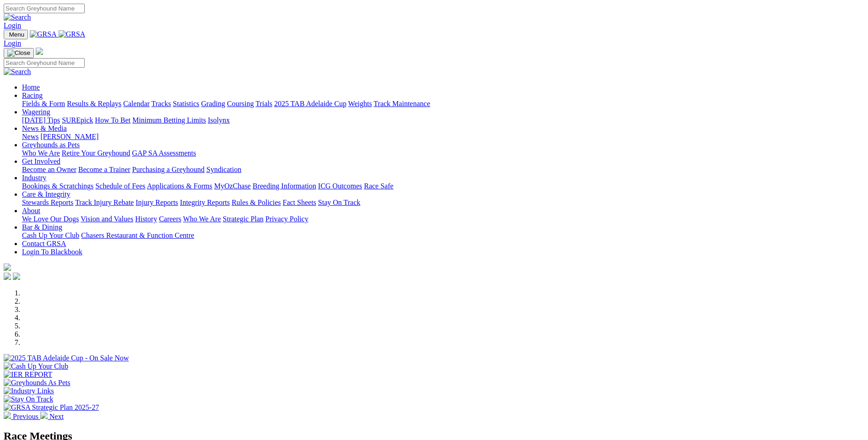 The height and width of the screenshot is (440, 868). Describe the element at coordinates (443, 137) in the screenshot. I see `div: News & Media` at that location.